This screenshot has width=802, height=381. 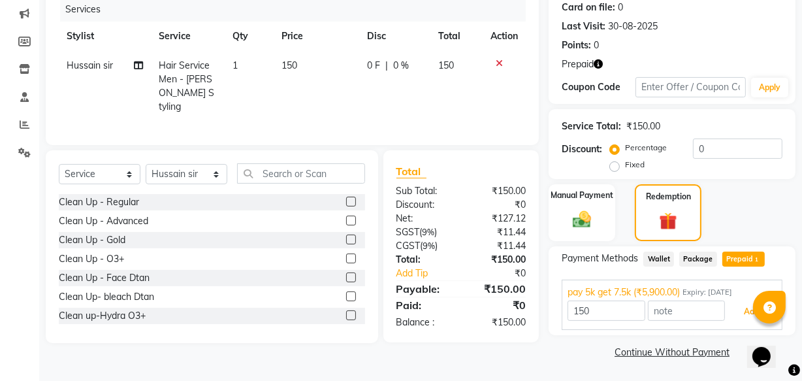 What do you see at coordinates (582, 195) in the screenshot?
I see `label: Manual Payment` at bounding box center [582, 195].